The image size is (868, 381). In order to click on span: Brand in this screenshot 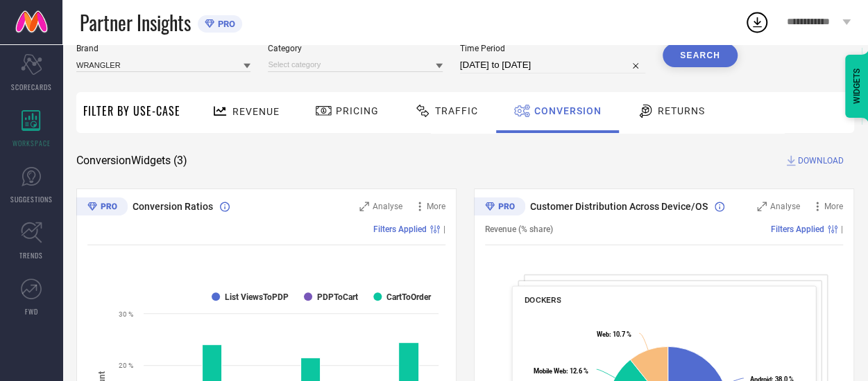, I will do `click(163, 49)`.